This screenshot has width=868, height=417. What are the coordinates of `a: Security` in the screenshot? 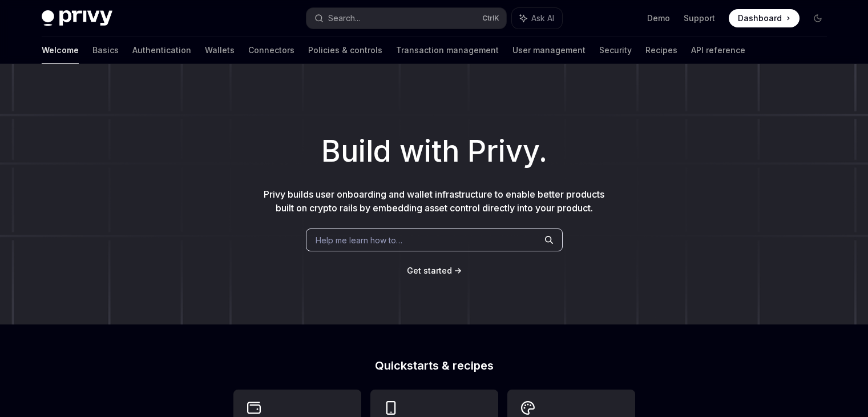 It's located at (615, 50).